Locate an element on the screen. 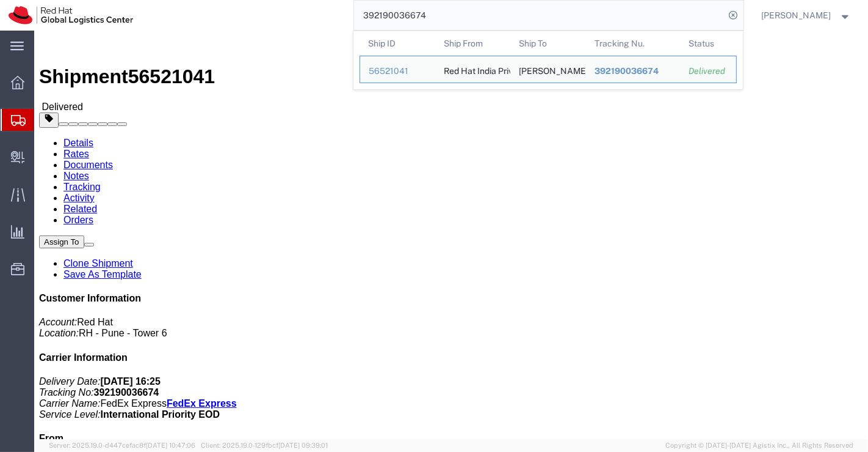  span: Sumitra Hansdah is located at coordinates (797, 16).